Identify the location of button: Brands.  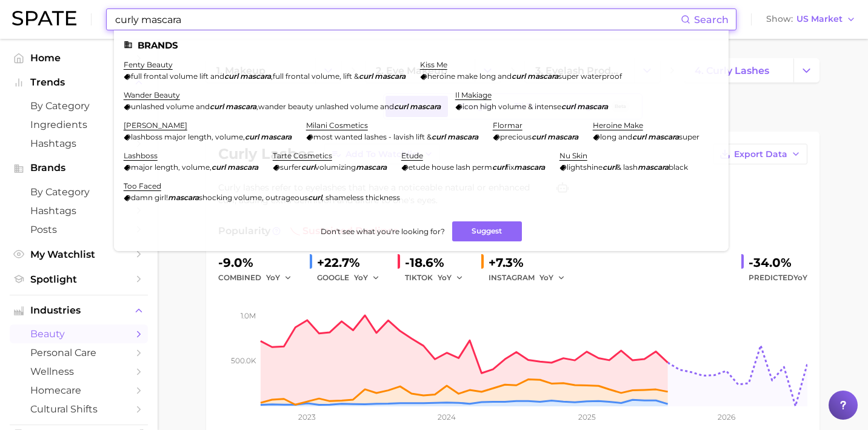
(79, 168).